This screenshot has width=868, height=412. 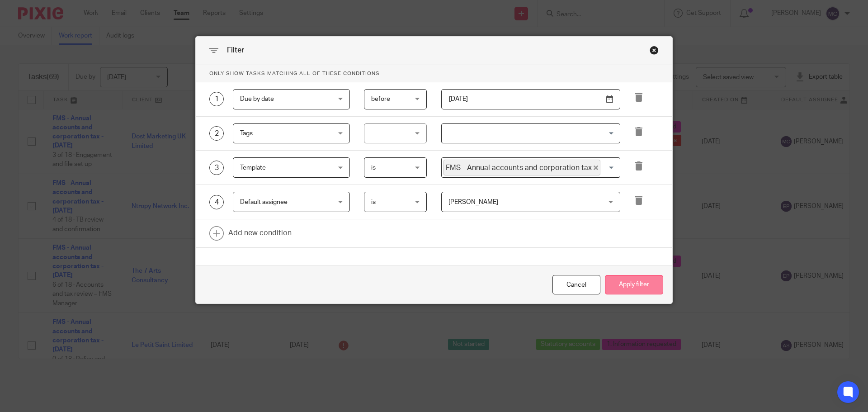 I want to click on div: 1, so click(x=216, y=99).